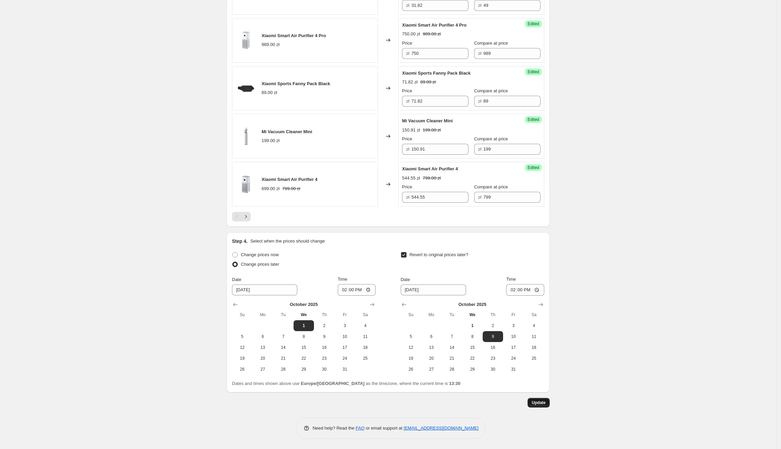 This screenshot has height=449, width=781. I want to click on button: Monday October 6 2025, so click(263, 336).